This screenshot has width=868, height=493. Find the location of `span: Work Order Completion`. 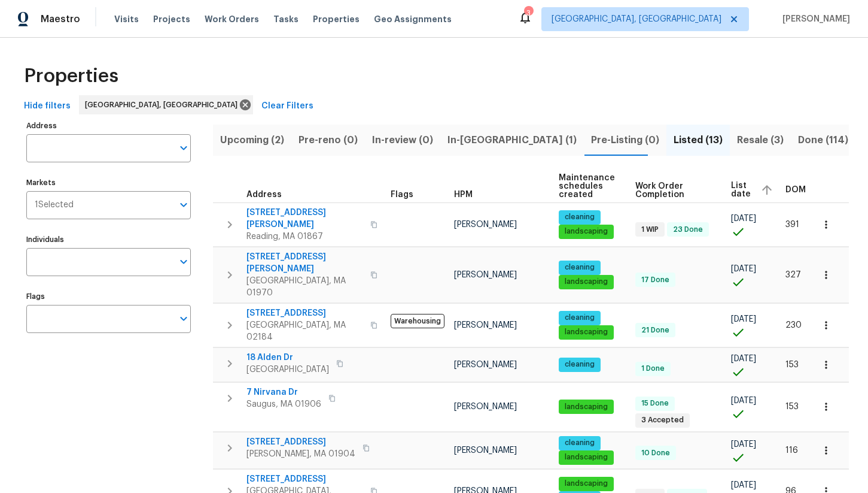

span: Work Order Completion is located at coordinates (673, 190).